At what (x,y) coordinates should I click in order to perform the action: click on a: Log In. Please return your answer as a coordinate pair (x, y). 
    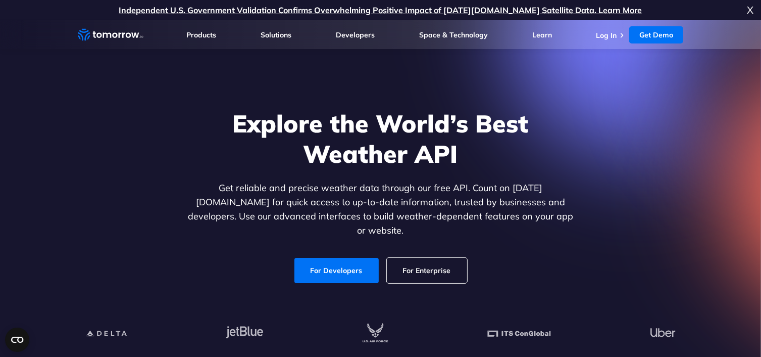
    Looking at the image, I should click on (606, 35).